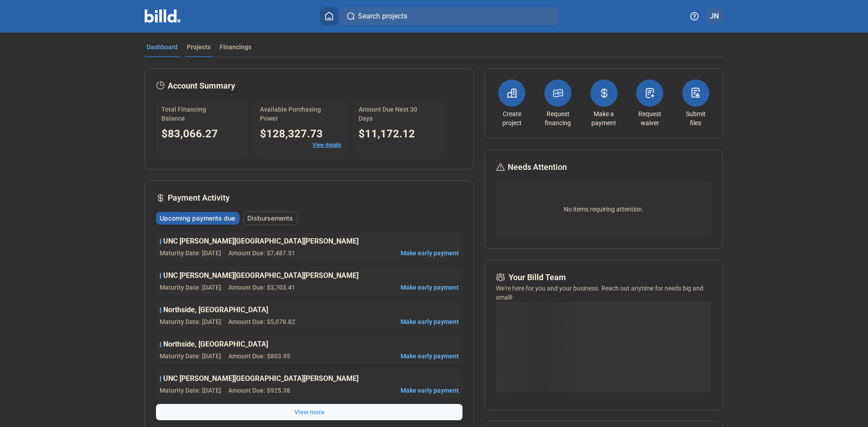  Describe the element at coordinates (650, 119) in the screenshot. I see `a: Request waiver` at that location.